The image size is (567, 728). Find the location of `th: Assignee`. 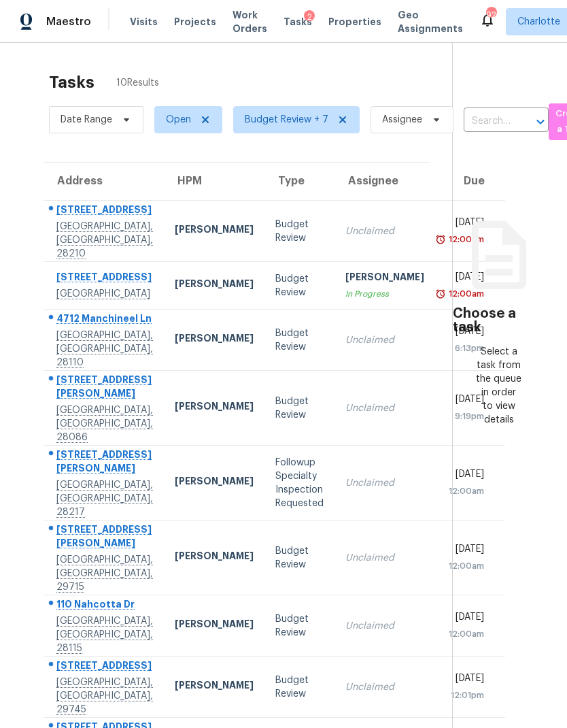

th: Assignee is located at coordinates (385, 182).